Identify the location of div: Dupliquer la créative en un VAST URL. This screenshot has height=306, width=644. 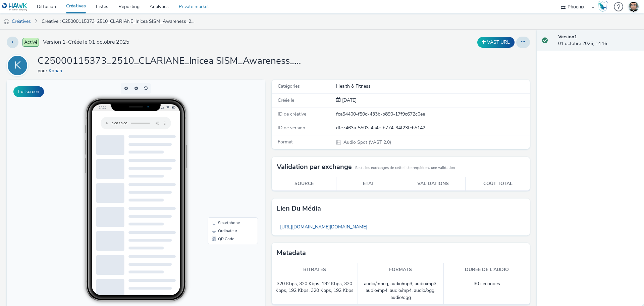
(496, 43).